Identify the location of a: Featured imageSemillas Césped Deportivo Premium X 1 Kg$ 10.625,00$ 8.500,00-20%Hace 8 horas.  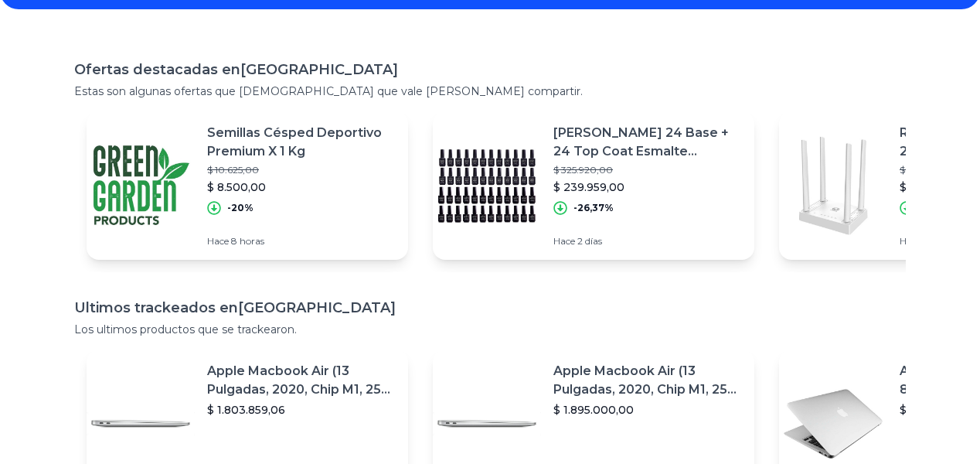
(247, 186).